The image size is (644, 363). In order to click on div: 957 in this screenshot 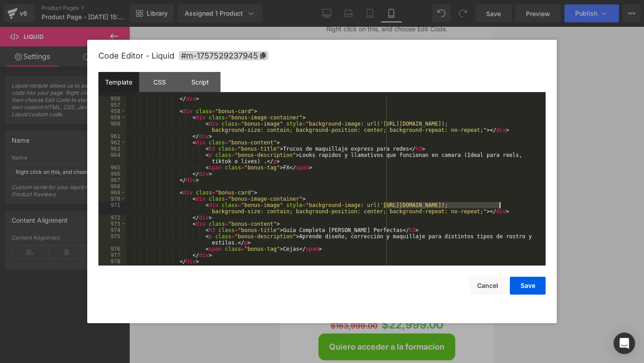, I will do `click(112, 105)`.